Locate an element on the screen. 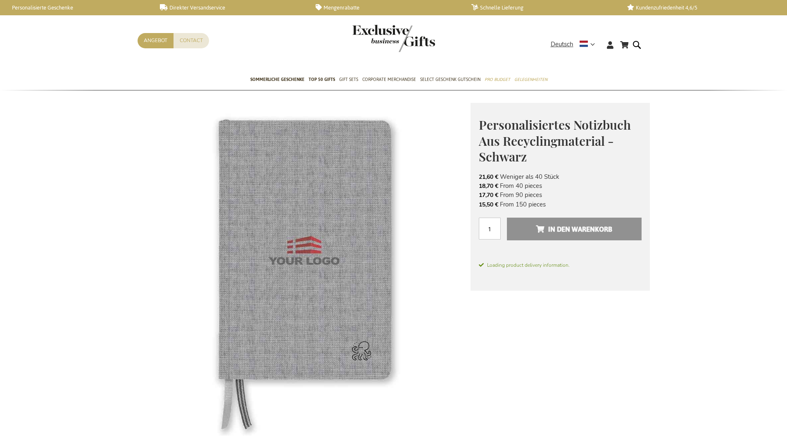 The image size is (787, 446). img: Exclusive Business gifts logo is located at coordinates (394, 38).